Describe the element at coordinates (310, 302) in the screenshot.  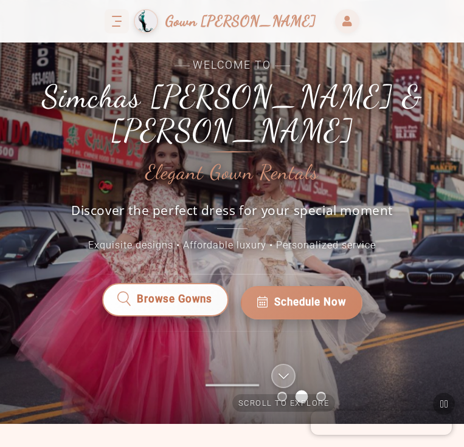
I see `span: Schedule Now` at that location.